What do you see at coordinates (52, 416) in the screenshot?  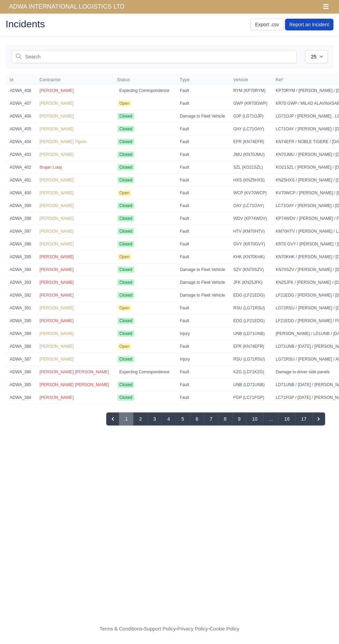 I see `span: of` at bounding box center [52, 416].